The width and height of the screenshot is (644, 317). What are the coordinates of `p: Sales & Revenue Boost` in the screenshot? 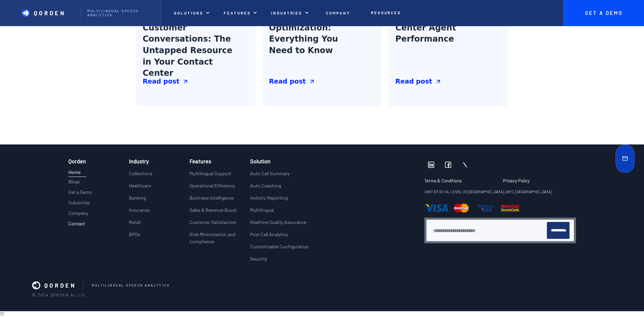 It's located at (213, 210).